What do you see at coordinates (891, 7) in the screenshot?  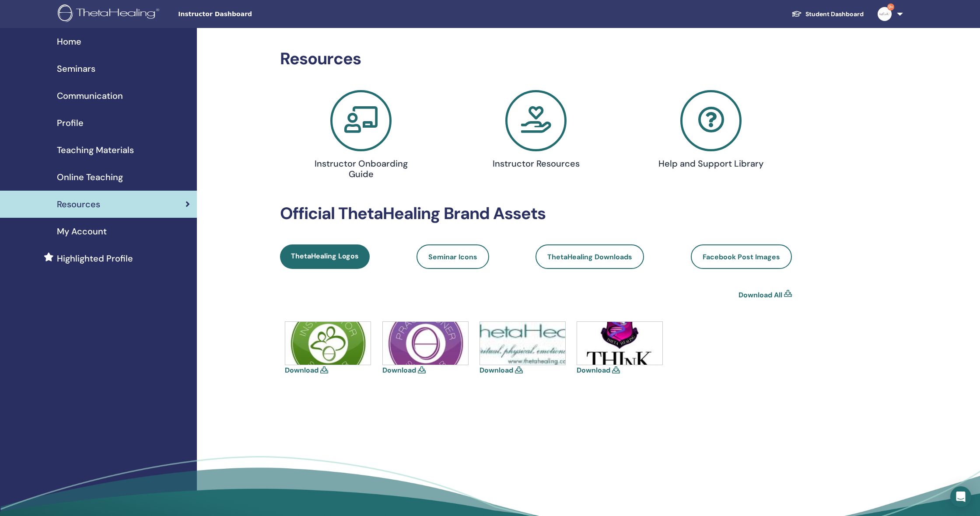 I see `span: 9+` at bounding box center [891, 7].